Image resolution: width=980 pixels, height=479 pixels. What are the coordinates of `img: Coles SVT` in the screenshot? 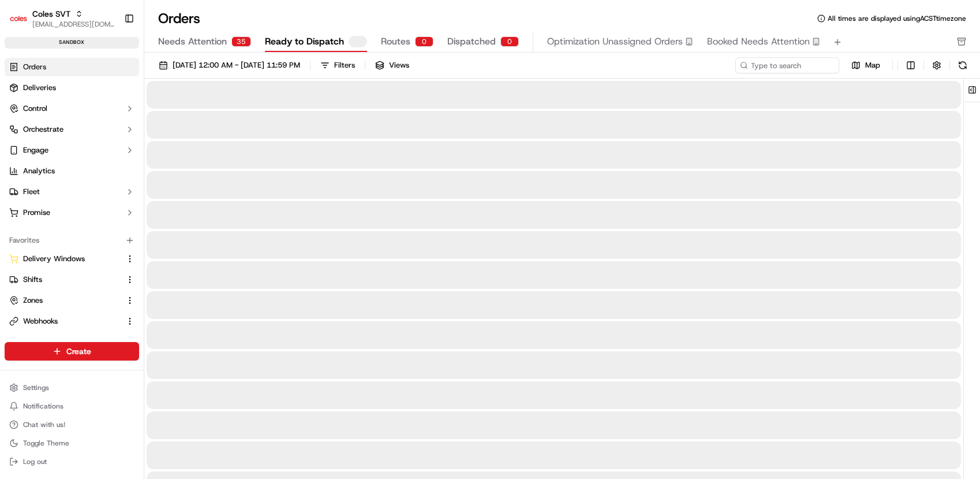 It's located at (18, 18).